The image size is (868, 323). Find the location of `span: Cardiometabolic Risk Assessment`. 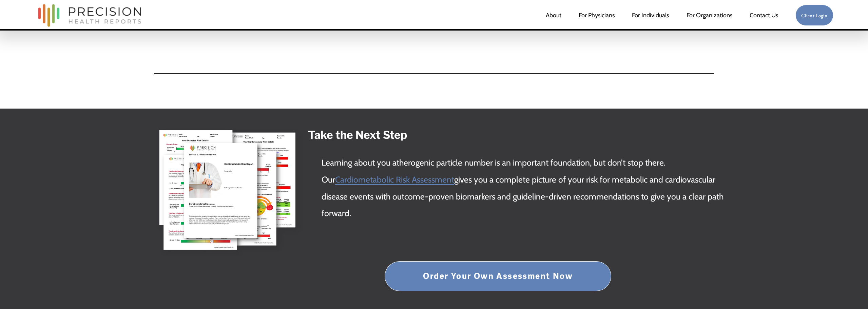

span: Cardiometabolic Risk Assessment is located at coordinates (395, 180).